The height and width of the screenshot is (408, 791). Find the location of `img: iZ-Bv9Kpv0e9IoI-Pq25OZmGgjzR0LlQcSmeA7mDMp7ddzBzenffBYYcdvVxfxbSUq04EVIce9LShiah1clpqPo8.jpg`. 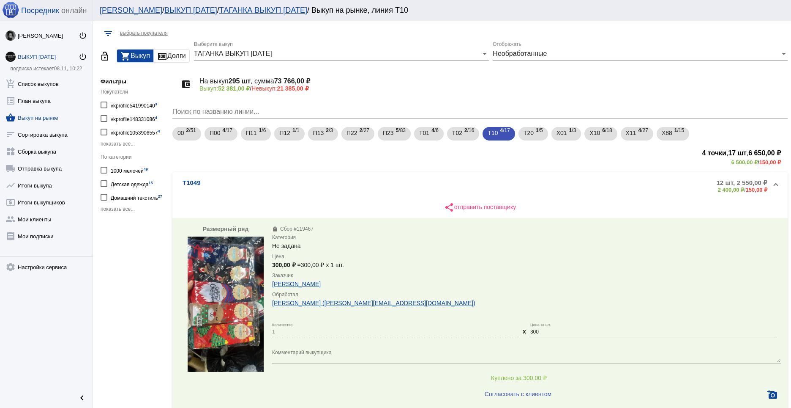

img: iZ-Bv9Kpv0e9IoI-Pq25OZmGgjzR0LlQcSmeA7mDMp7ddzBzenffBYYcdvVxfxbSUq04EVIce9LShiah1clpqPo8.jpg is located at coordinates (11, 57).